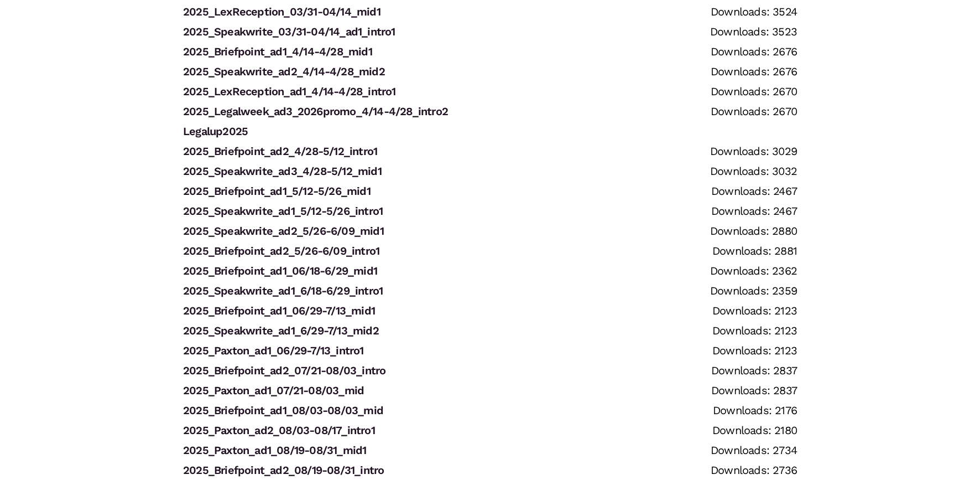 The image size is (980, 500). Describe the element at coordinates (754, 231) in the screenshot. I see `div: Downloads: 2880` at that location.